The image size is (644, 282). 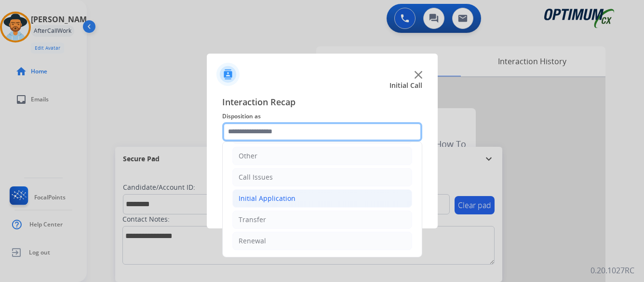 What do you see at coordinates (252, 220) in the screenshot?
I see `div: Transfer` at bounding box center [252, 220].